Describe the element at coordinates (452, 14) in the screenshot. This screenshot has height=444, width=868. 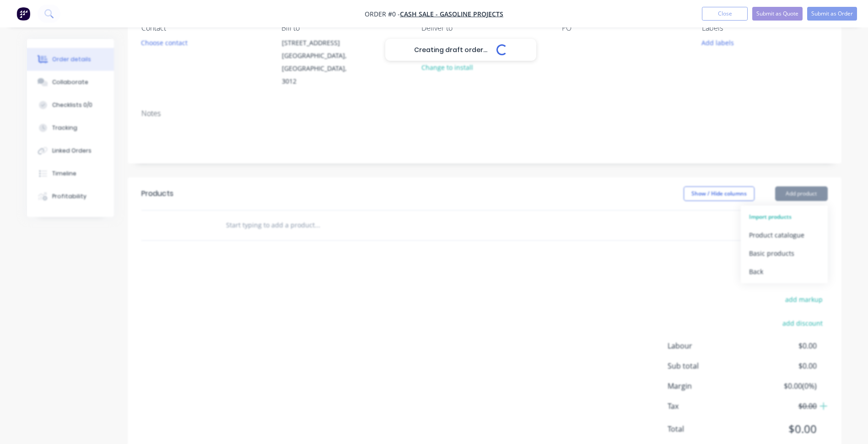
I see `a: Cash Sale - Gasoline Projects` at that location.